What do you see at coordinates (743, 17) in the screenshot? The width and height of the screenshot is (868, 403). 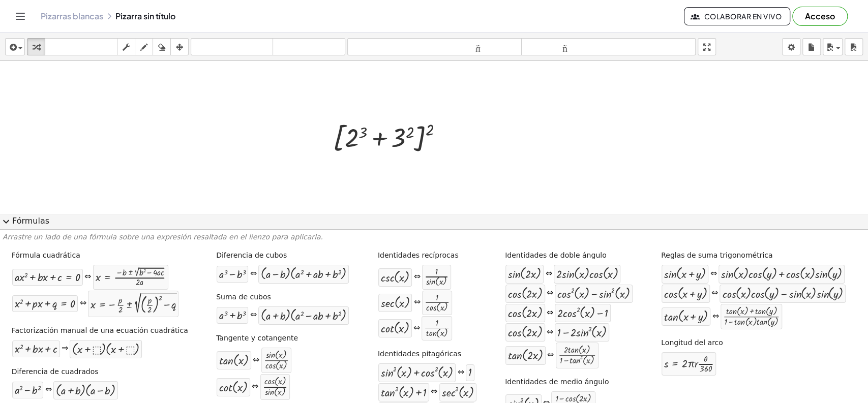 I see `font: Colaborar en vivo` at bounding box center [743, 17].